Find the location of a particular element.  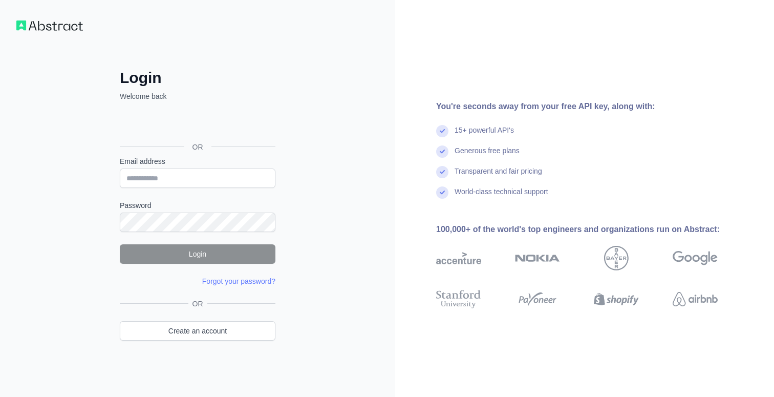

a: Forgot your password? is located at coordinates (239, 281).